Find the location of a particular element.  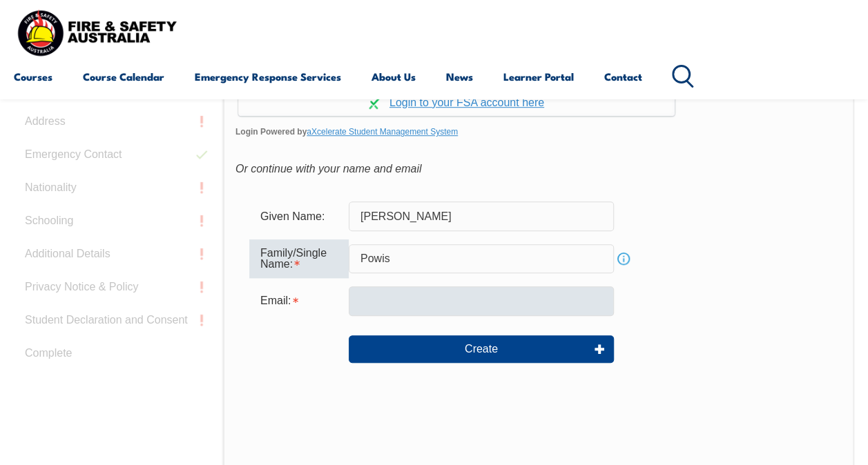

button: Create is located at coordinates (481, 349).